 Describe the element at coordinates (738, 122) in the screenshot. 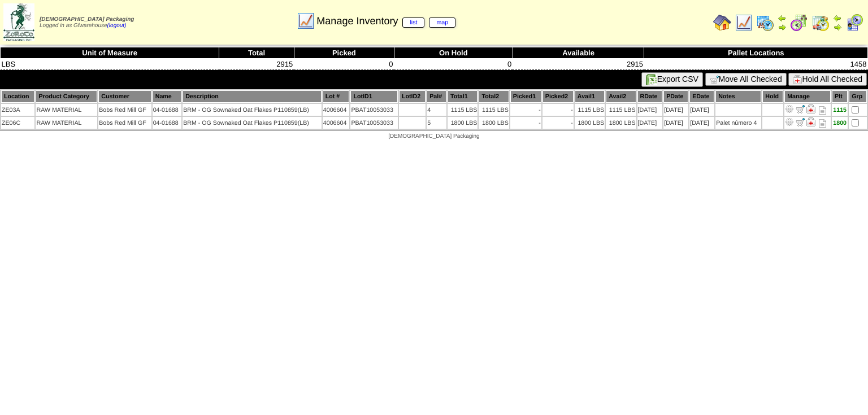

I see `td: Palet número 4` at that location.